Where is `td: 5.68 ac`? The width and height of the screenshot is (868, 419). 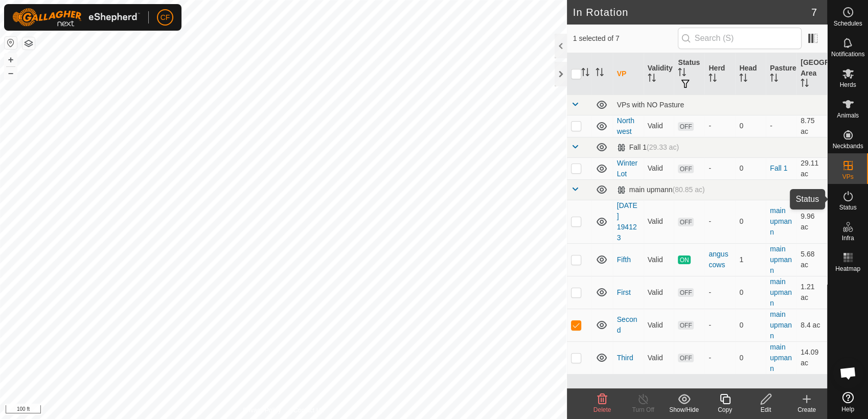
td: 5.68 ac is located at coordinates (812, 259).